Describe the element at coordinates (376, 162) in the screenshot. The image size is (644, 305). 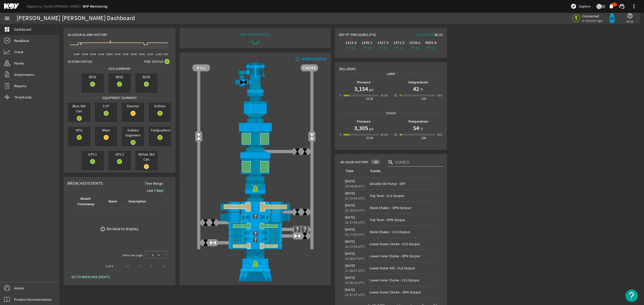
I see `div: 10` at that location.